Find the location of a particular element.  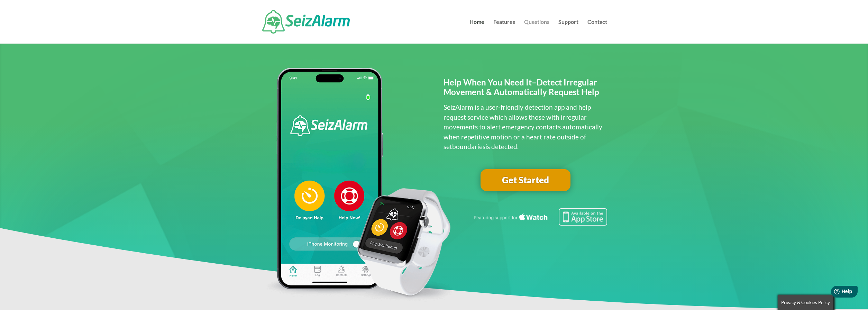

span: boundaries is located at coordinates (469, 147).